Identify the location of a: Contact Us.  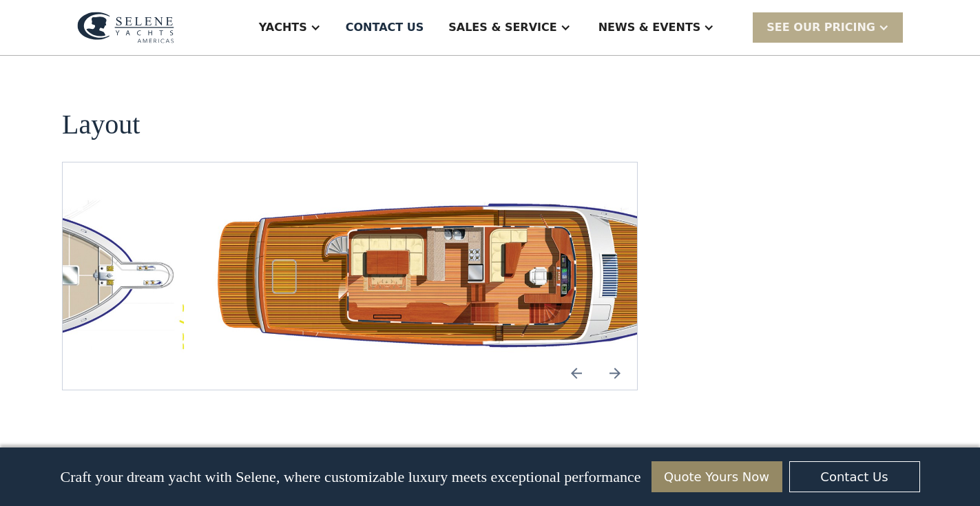
(855, 477).